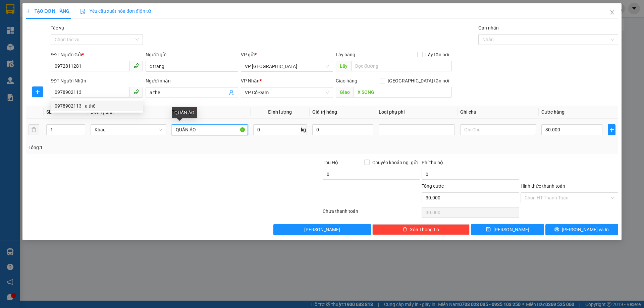 This screenshot has width=644, height=308. Describe the element at coordinates (432, 186) in the screenshot. I see `span: Tổng cước` at that location.